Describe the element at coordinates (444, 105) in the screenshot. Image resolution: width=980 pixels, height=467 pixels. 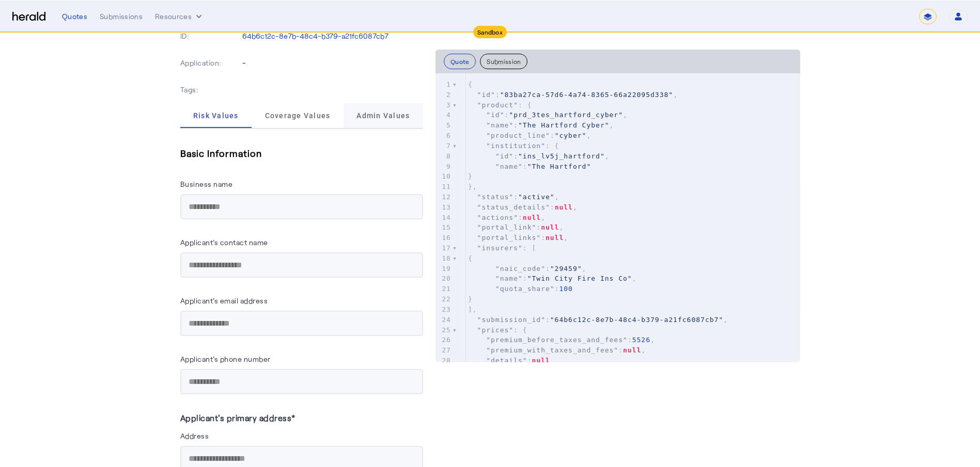
I see `div: 3` at that location.